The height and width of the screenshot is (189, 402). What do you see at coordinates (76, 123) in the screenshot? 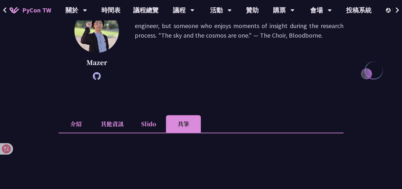
I see `li: 介紹` at bounding box center [76, 123].